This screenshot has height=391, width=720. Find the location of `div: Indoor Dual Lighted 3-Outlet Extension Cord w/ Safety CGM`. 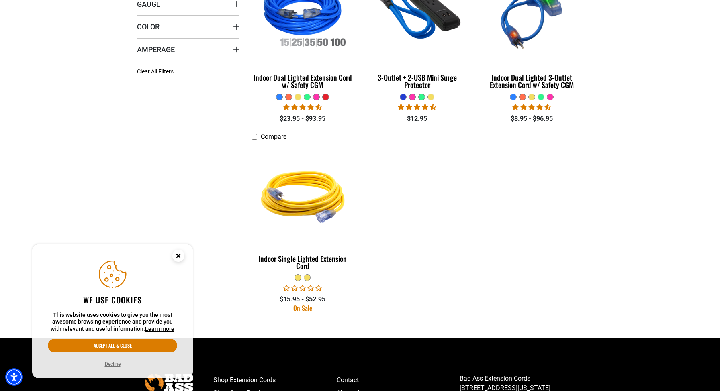

div: Indoor Dual Lighted 3-Outlet Extension Cord w/ Safety CGM is located at coordinates (532, 81).